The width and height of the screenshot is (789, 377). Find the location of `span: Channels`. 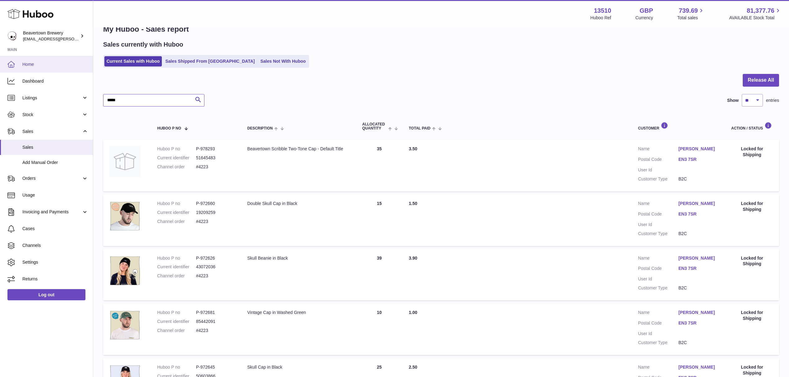

span: Channels is located at coordinates (55, 245).